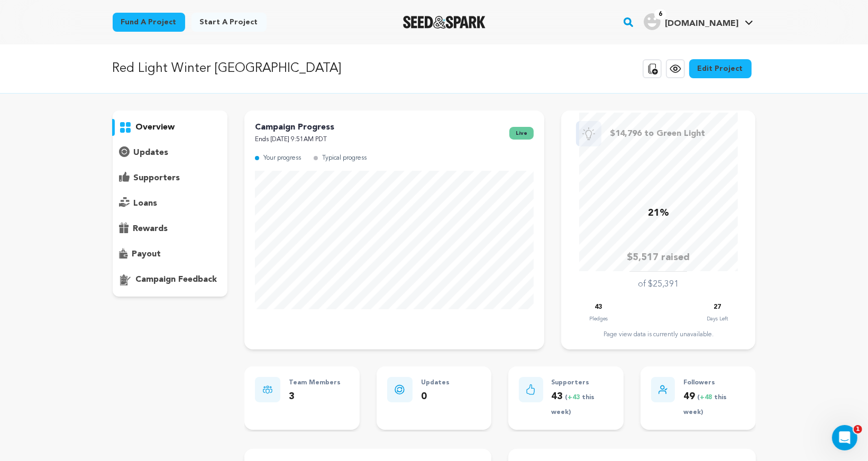  I want to click on button: overview, so click(171, 128).